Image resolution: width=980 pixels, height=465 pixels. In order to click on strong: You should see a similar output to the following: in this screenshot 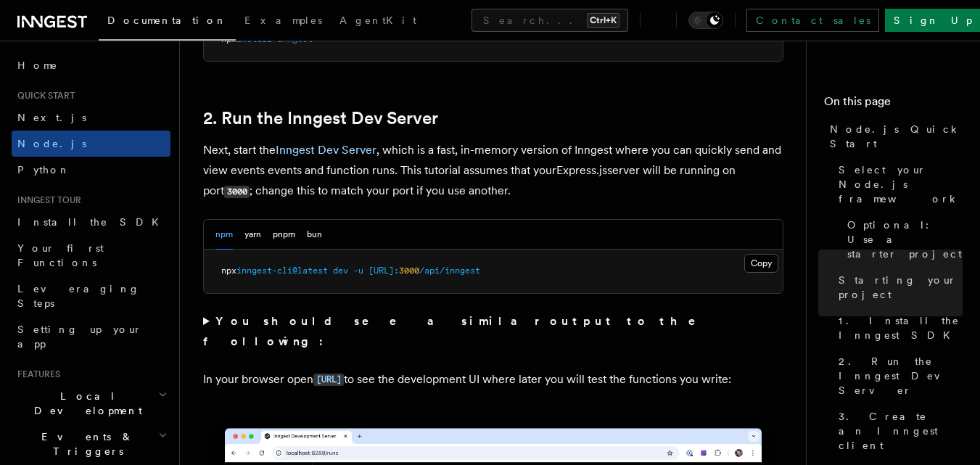, I will do `click(459, 331)`.